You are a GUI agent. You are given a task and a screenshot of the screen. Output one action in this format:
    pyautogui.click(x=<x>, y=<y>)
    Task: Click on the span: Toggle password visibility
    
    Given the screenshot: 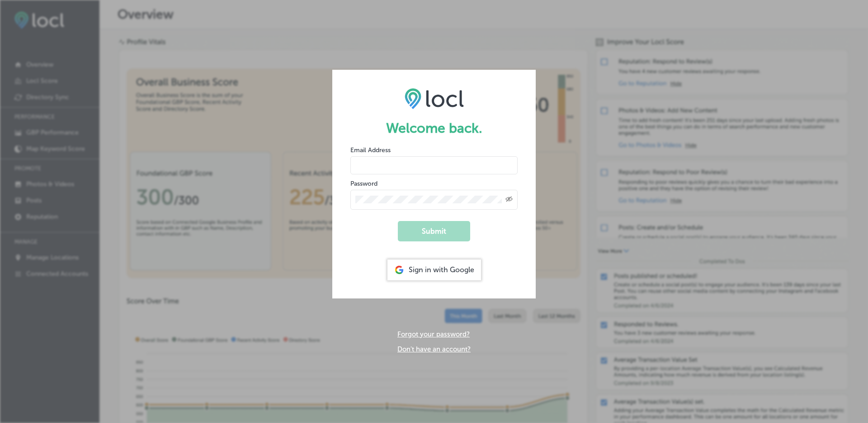 What is the action you would take?
    pyautogui.click(x=509, y=199)
    